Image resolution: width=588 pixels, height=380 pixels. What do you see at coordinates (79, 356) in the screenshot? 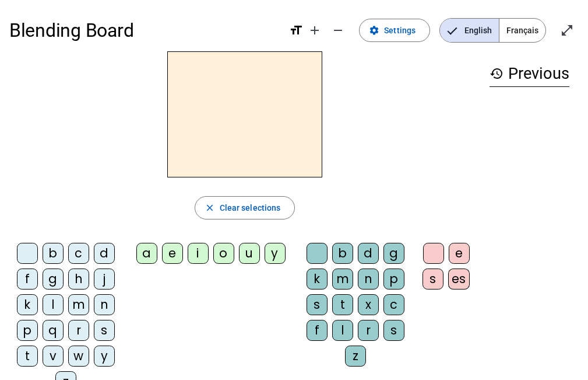
I see `div: w` at bounding box center [79, 356].